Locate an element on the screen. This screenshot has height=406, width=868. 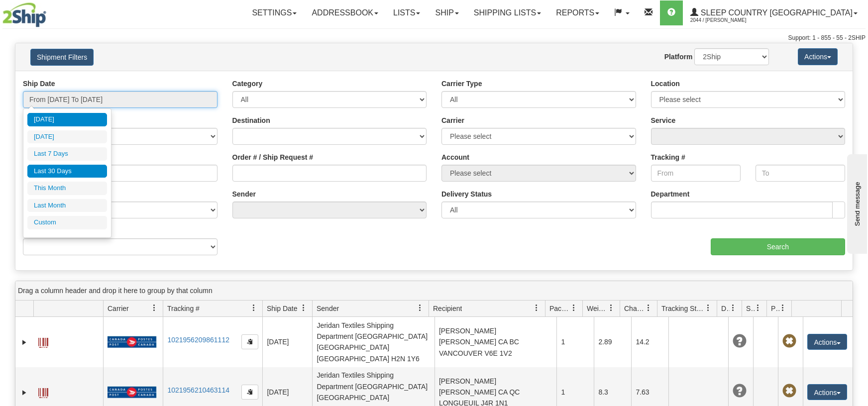
a: Shipment Issues filter column settings is located at coordinates (758, 308).